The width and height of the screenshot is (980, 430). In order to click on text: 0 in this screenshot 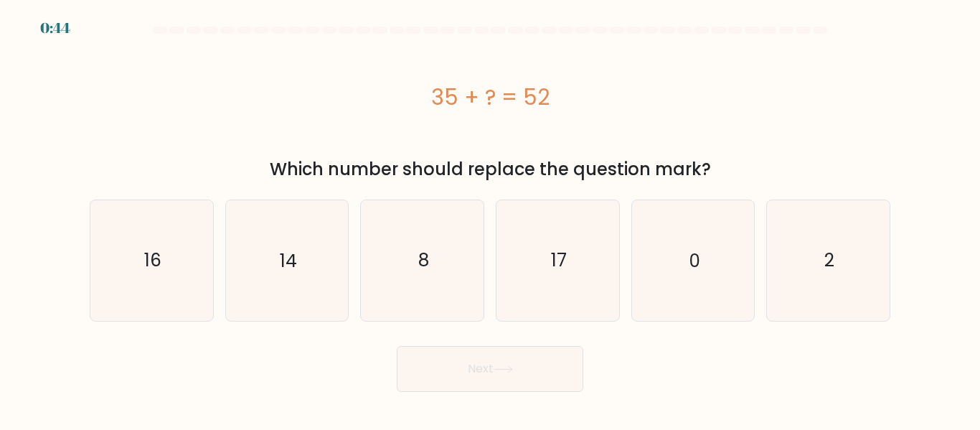, I will do `click(694, 260)`.